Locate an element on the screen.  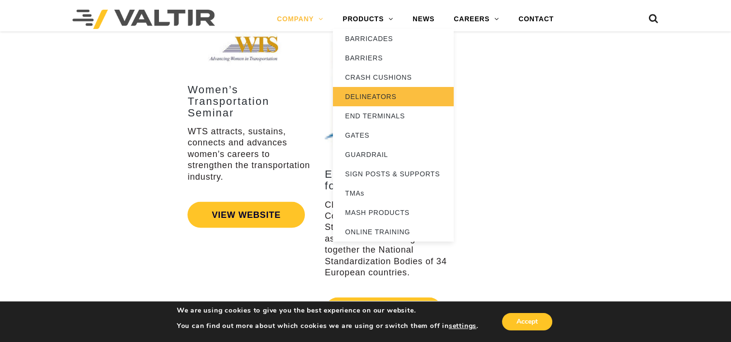
h3: European Committee for Standardization is located at coordinates (388, 180).